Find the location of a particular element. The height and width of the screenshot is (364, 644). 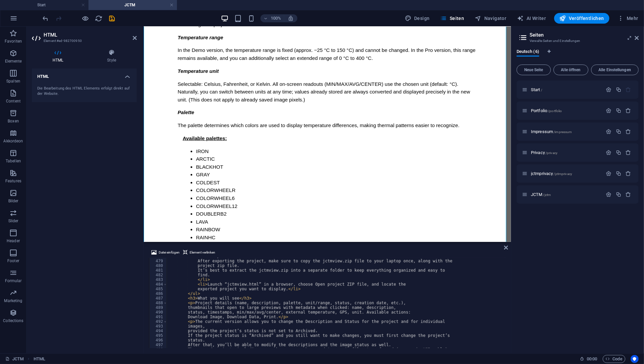

span: AI Writer is located at coordinates (531, 18).